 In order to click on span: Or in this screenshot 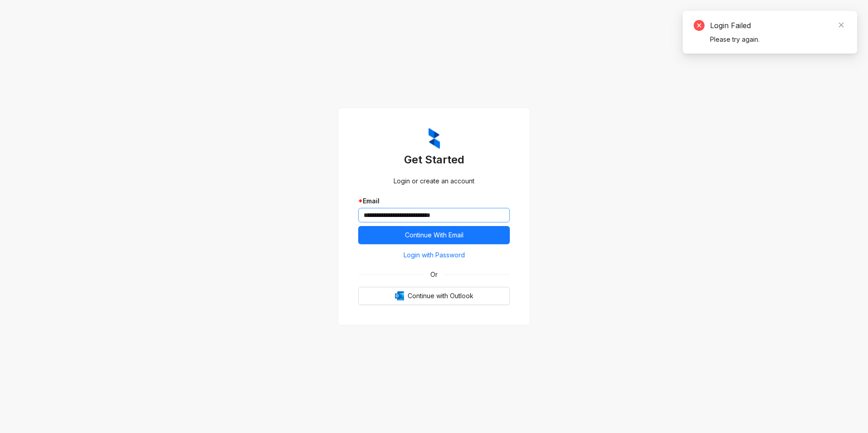, I will do `click(434, 275)`.